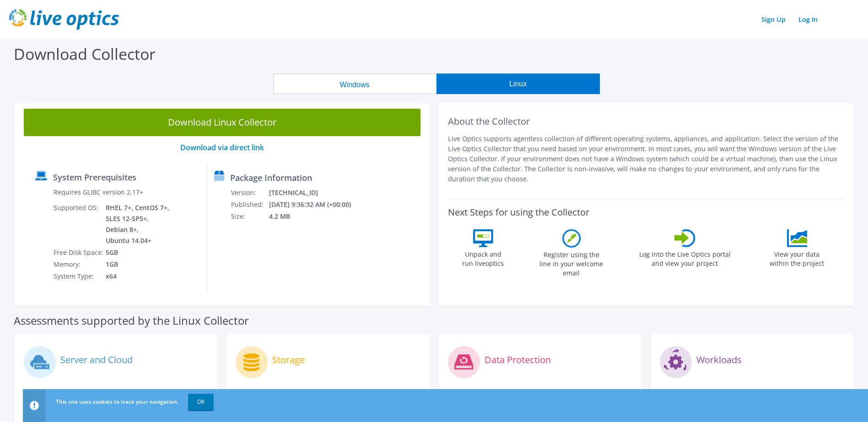 This screenshot has width=868, height=422. I want to click on label: View your data within the project, so click(797, 258).